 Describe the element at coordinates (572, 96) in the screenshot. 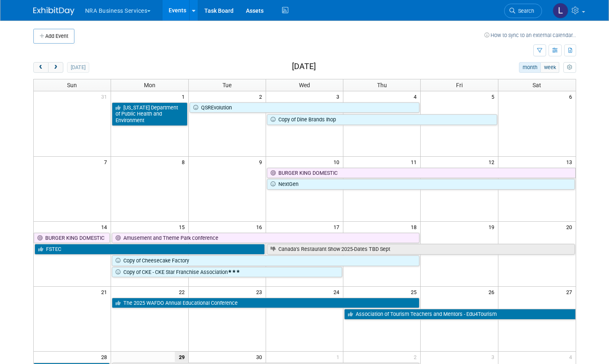

I see `span: 6` at that location.